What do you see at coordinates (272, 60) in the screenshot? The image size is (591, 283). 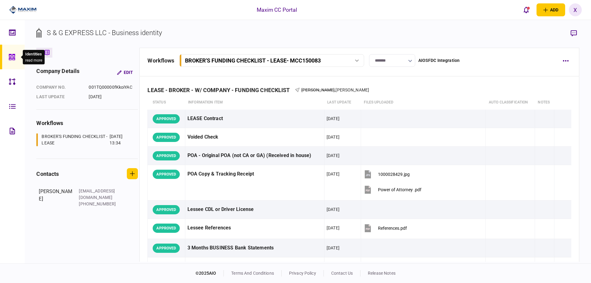 I see `button: BROKER'S FUNDING CHECKLIST - LEASE- MCC150083` at bounding box center [272, 60].